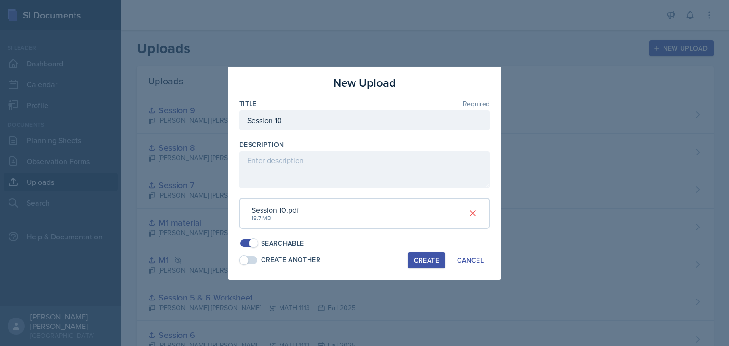  I want to click on div: Create, so click(426, 261).